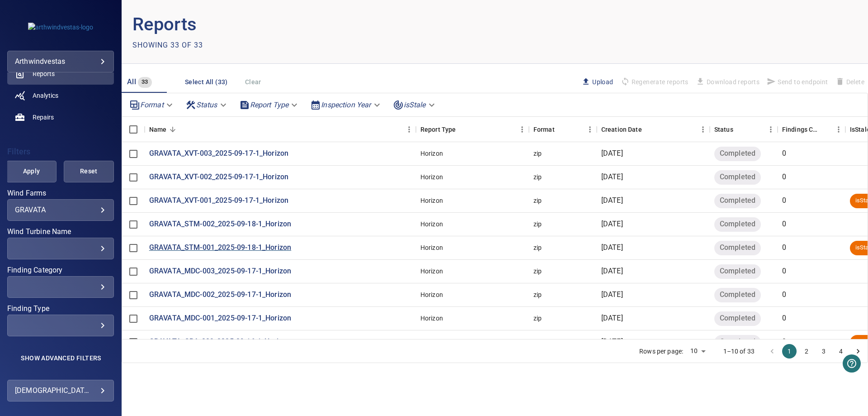  I want to click on a: GRAVATA_MDC-002_2025-09-17-1_Horizon, so click(220, 295).